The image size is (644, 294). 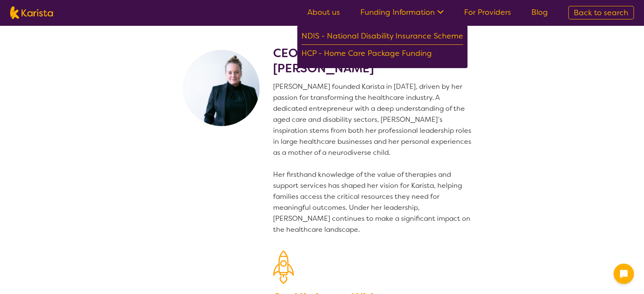 What do you see at coordinates (323, 12) in the screenshot?
I see `a: About us` at bounding box center [323, 12].